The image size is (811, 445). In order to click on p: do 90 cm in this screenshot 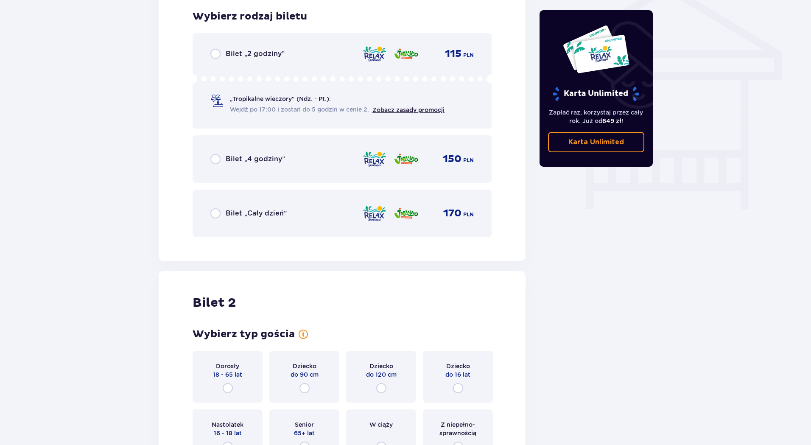, I will do `click(305, 374)`.